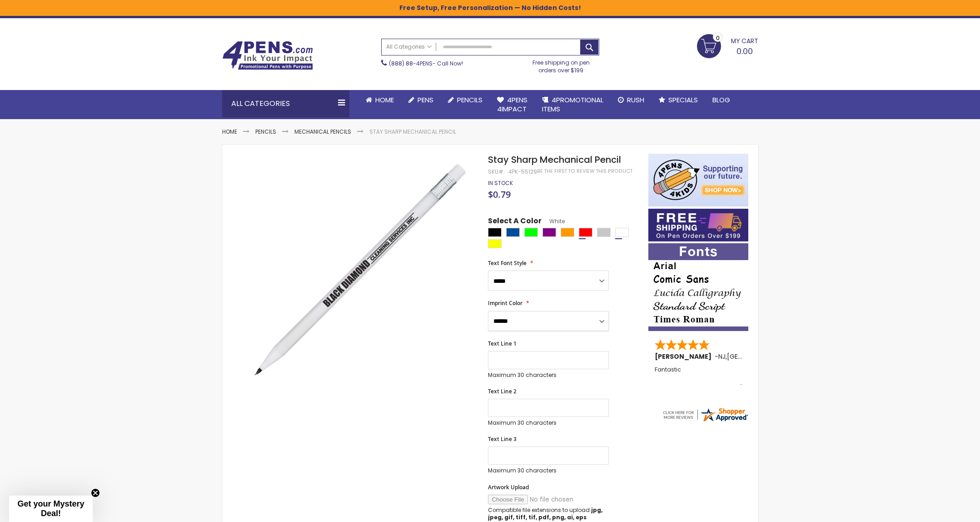 The image size is (980, 522). I want to click on a: Blog, so click(721, 100).